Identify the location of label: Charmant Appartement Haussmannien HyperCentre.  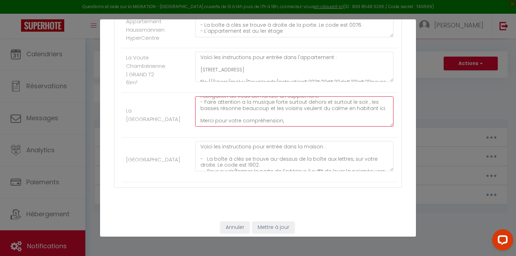
(145, 25).